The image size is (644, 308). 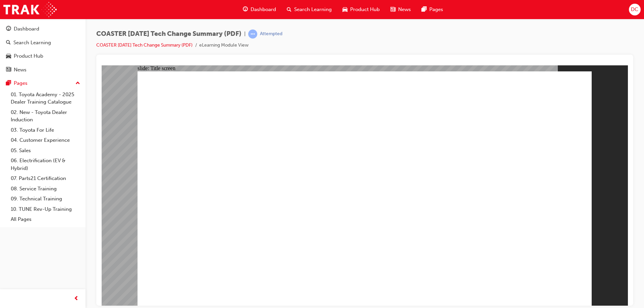 I want to click on a: guage-iconDashboard, so click(x=259, y=9).